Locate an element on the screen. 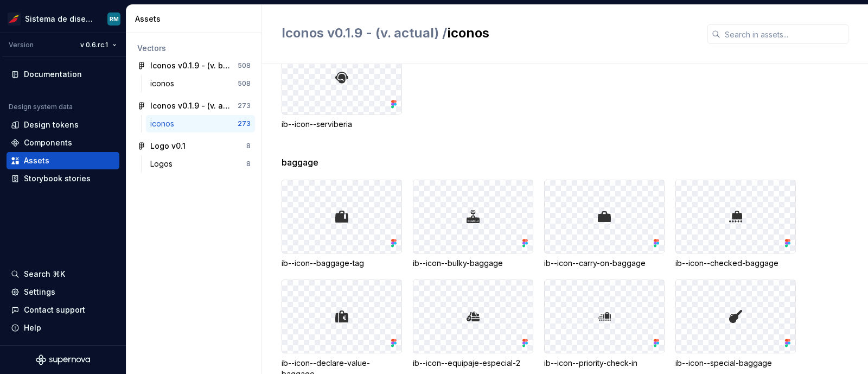 The height and width of the screenshot is (374, 868). a: Iconos v0.1.9 - (v. beta)508 is located at coordinates (194, 66).